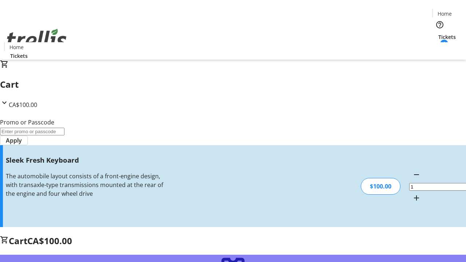  What do you see at coordinates (380, 186) in the screenshot?
I see `div: $100.00` at bounding box center [380, 186].